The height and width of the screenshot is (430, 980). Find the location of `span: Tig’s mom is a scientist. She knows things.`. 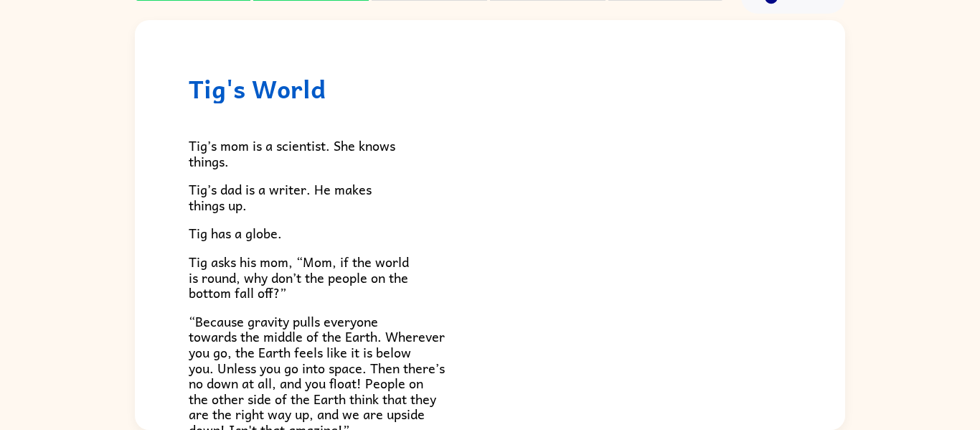

span: Tig’s mom is a scientist. She knows things. is located at coordinates (292, 153).